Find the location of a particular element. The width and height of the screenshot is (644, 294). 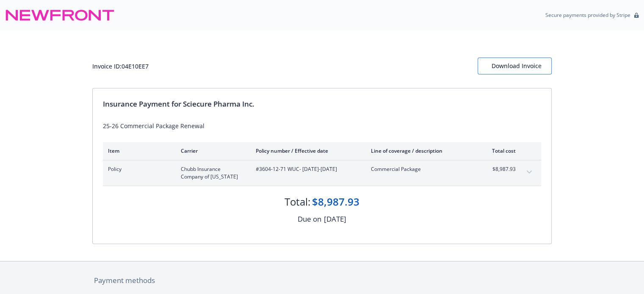

div: $8,987.93 is located at coordinates (336, 202).